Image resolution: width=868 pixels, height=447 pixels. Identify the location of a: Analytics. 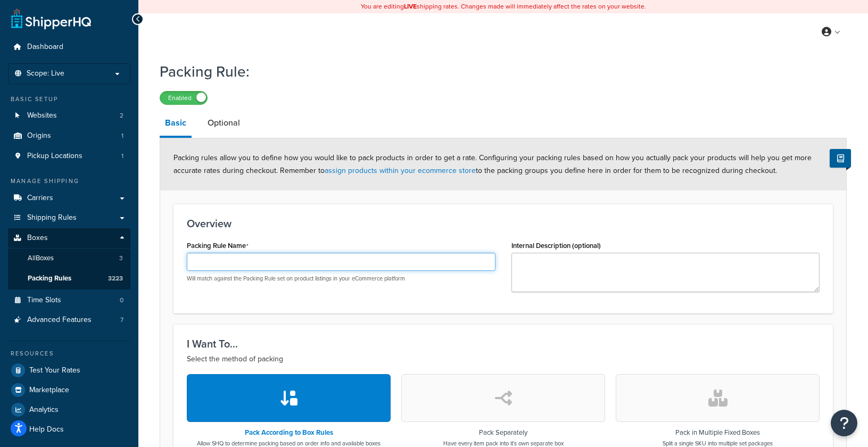
(69, 410).